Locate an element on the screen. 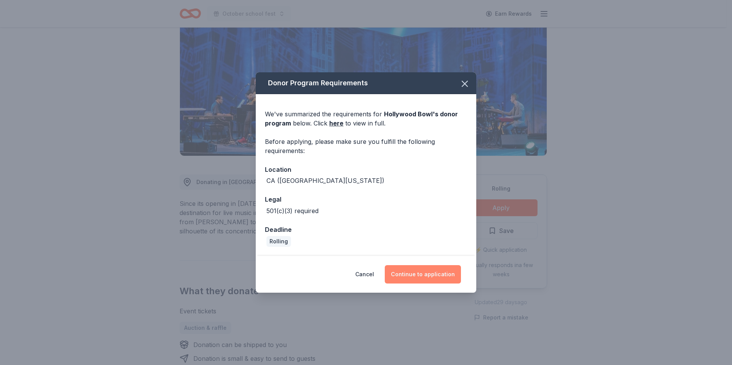 The height and width of the screenshot is (365, 732). div: Before applying, please make sure you fulfill the following requirements: is located at coordinates (366, 146).